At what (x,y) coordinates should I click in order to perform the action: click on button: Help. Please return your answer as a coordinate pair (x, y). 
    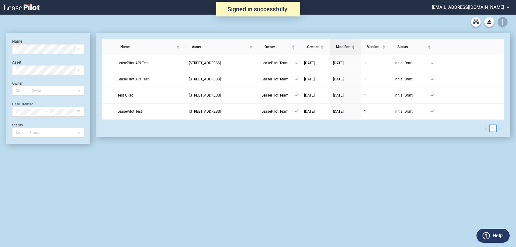
    Looking at the image, I should click on (493, 236).